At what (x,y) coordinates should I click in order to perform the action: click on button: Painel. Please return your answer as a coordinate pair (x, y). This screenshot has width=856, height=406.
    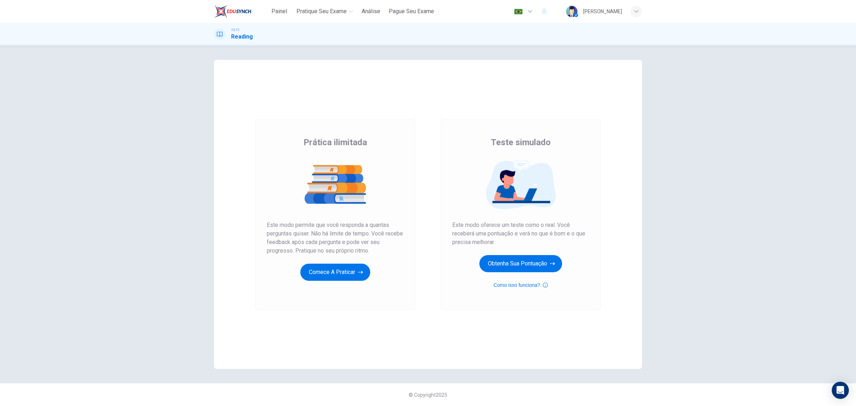
    Looking at the image, I should click on (279, 11).